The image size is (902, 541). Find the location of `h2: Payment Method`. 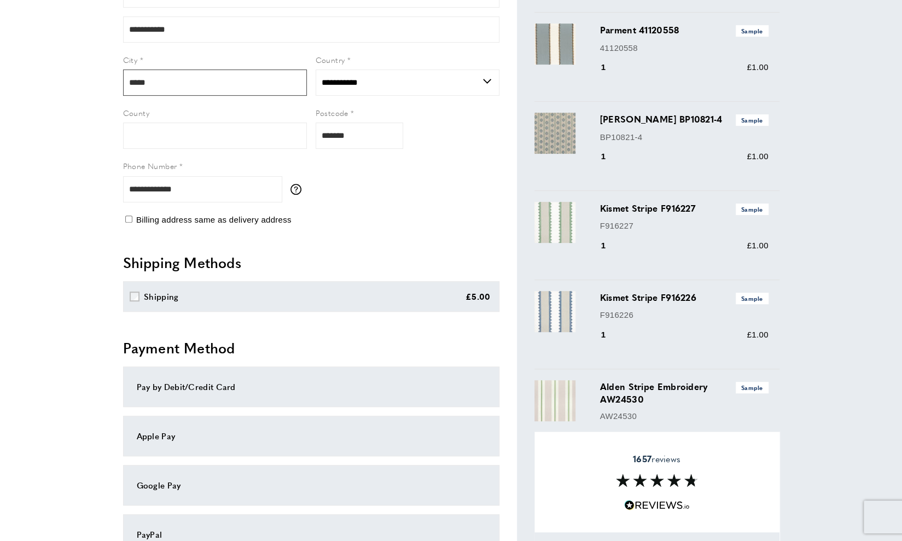

h2: Payment Method is located at coordinates (311, 348).